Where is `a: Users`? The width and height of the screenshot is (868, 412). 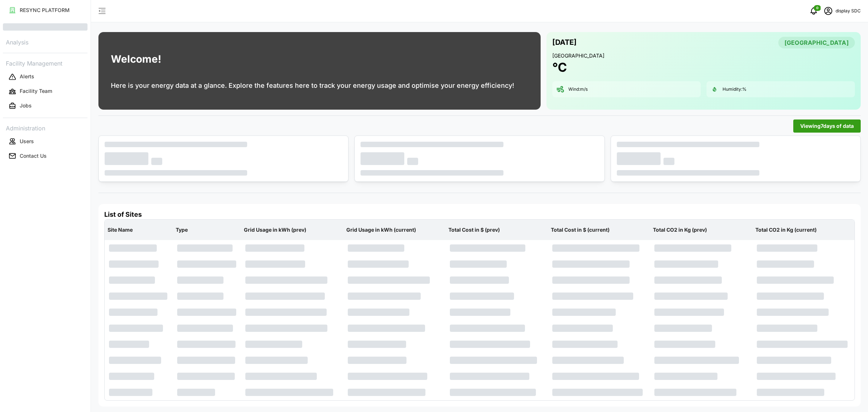 a: Users is located at coordinates (45, 141).